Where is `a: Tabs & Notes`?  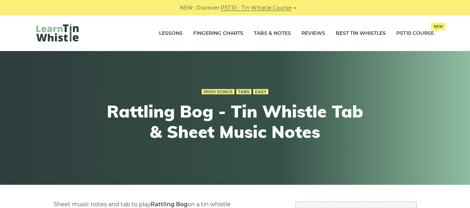
a: Tabs & Notes is located at coordinates (272, 34).